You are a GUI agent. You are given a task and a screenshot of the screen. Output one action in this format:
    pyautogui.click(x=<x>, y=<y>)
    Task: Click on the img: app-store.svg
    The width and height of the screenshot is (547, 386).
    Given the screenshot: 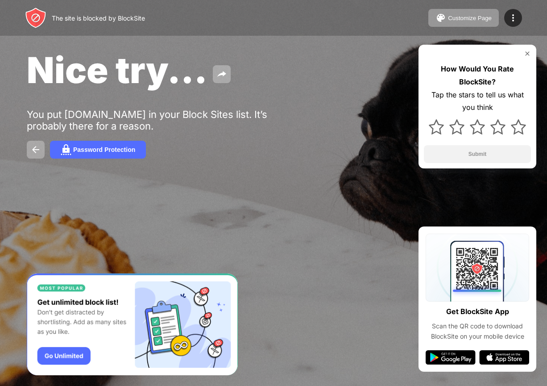 What is the action you would take?
    pyautogui.click(x=504, y=357)
    